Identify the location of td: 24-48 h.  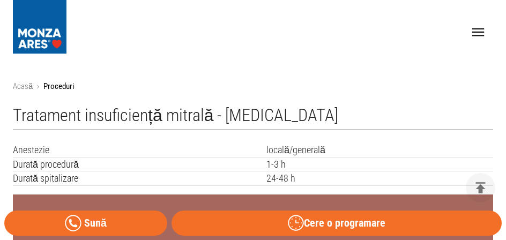
(380, 179).